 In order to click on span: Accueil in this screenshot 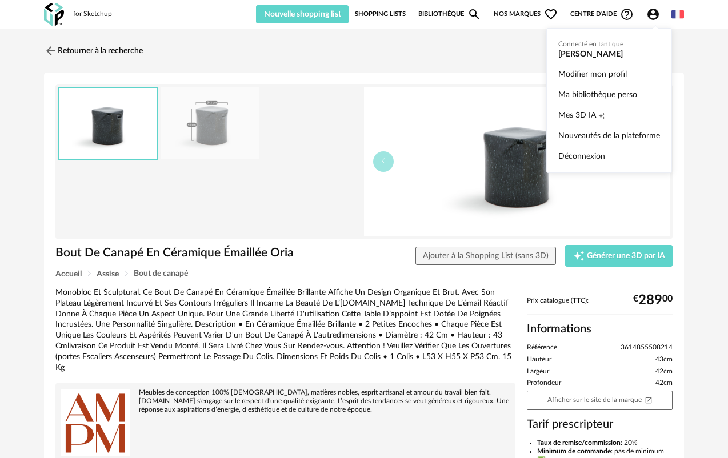, I will do `click(69, 274)`.